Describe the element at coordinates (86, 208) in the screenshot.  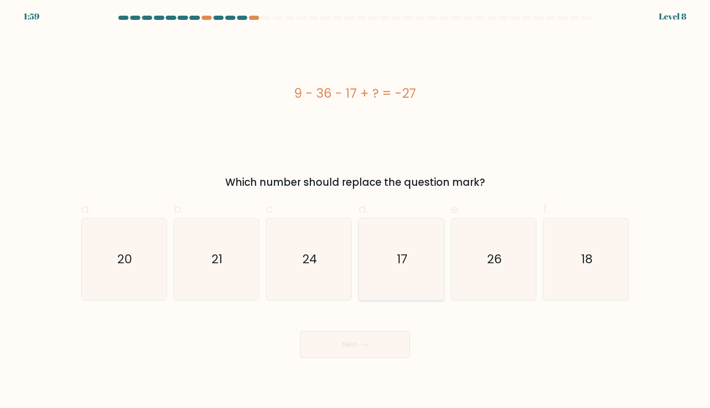
I see `span: a.` at that location.